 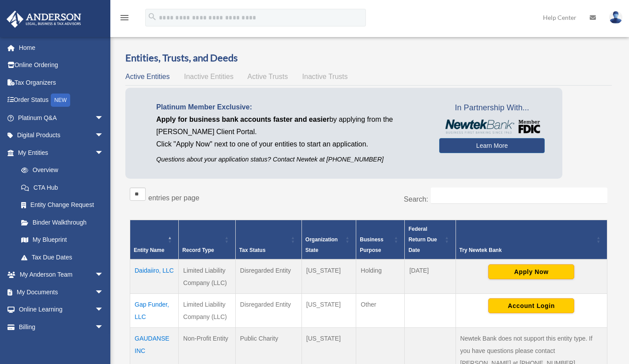 What do you see at coordinates (416, 199) in the screenshot?
I see `label: Search:` at bounding box center [416, 199].